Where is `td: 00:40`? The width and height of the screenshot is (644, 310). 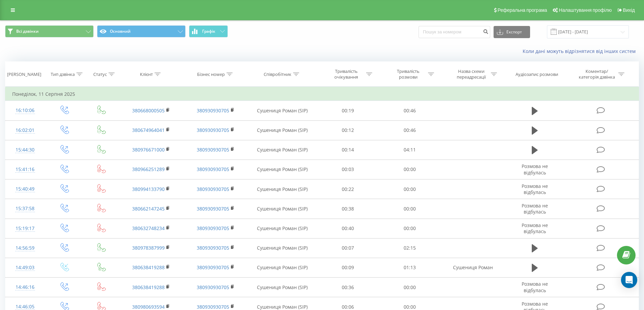 td: 00:40 is located at coordinates (348, 229).